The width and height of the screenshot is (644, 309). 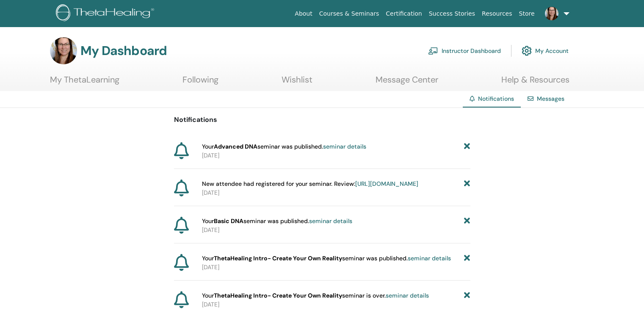 I want to click on img: logo.png, so click(x=106, y=14).